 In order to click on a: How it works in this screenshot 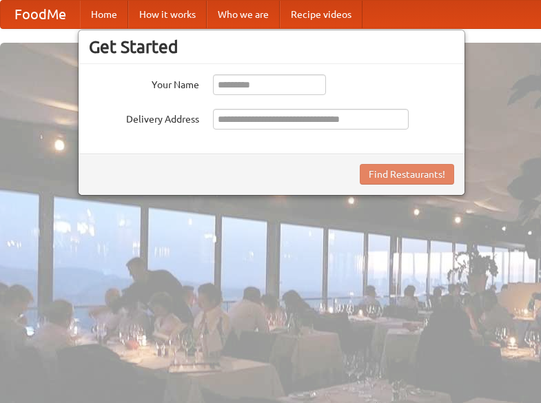, I will do `click(167, 14)`.